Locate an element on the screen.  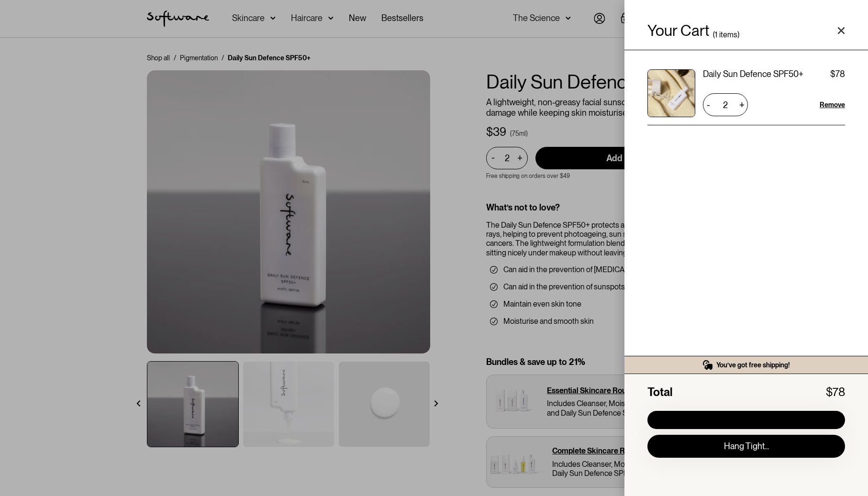
div: items) is located at coordinates (729, 35).